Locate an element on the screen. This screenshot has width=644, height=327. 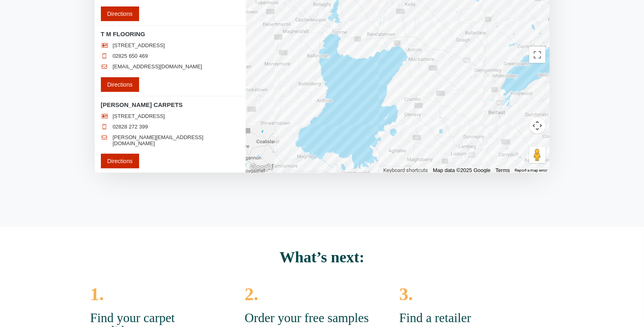
img: Google is located at coordinates (262, 168).